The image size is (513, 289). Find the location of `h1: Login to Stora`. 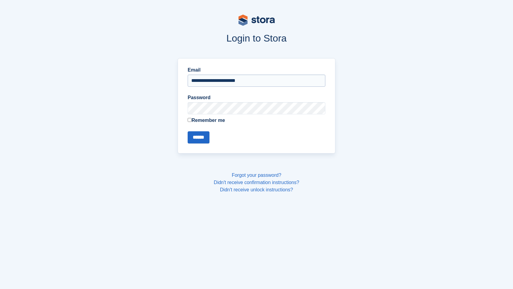

h1: Login to Stora is located at coordinates (257, 38).